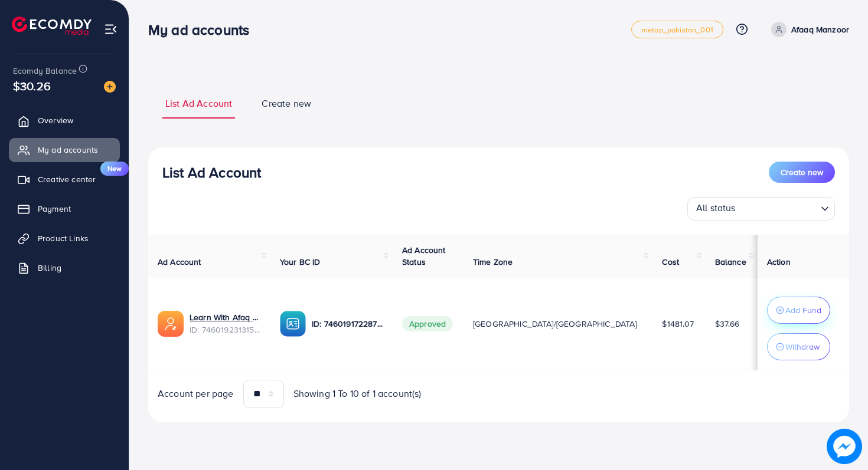  Describe the element at coordinates (715, 208) in the screenshot. I see `span: All status` at that location.